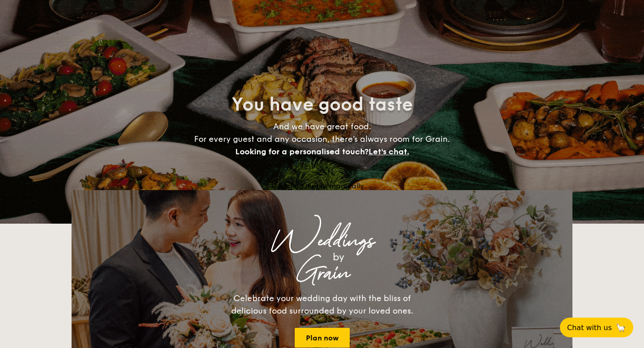  Describe the element at coordinates (322, 305) in the screenshot. I see `div: Celebrate your wedding day with the bliss of delicious food surrounded by your loved ones.` at that location.